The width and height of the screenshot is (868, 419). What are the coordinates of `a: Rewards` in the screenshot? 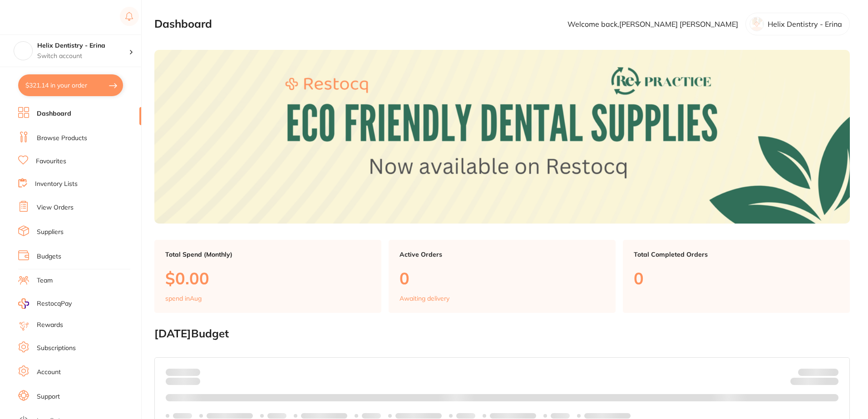 It's located at (50, 326).